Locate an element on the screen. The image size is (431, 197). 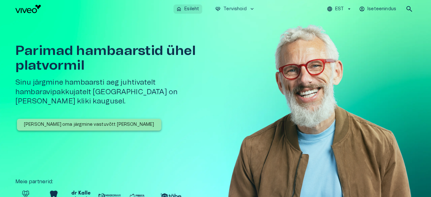
button: open search modal is located at coordinates (409, 9).